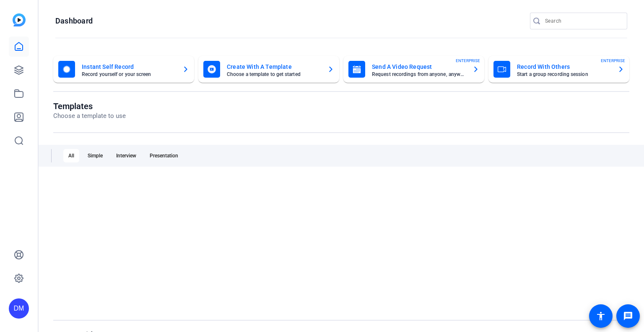  What do you see at coordinates (559, 69) in the screenshot?
I see `button: Record With OthersStart a group recording sessionENTERPRISE` at bounding box center [559, 69].